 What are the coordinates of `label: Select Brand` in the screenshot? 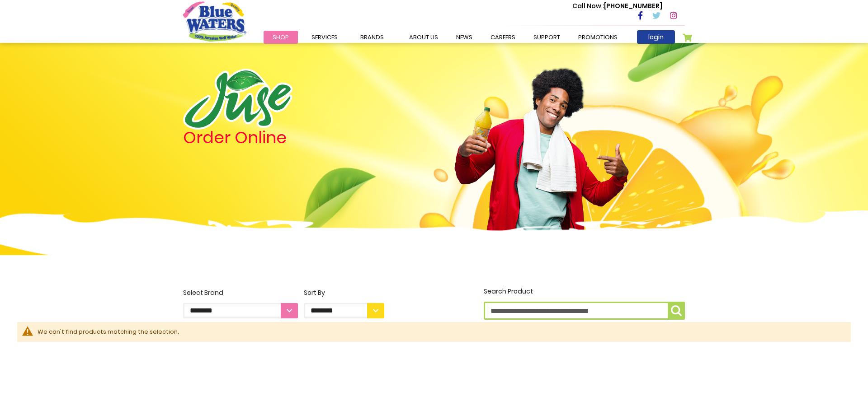 It's located at (240, 303).